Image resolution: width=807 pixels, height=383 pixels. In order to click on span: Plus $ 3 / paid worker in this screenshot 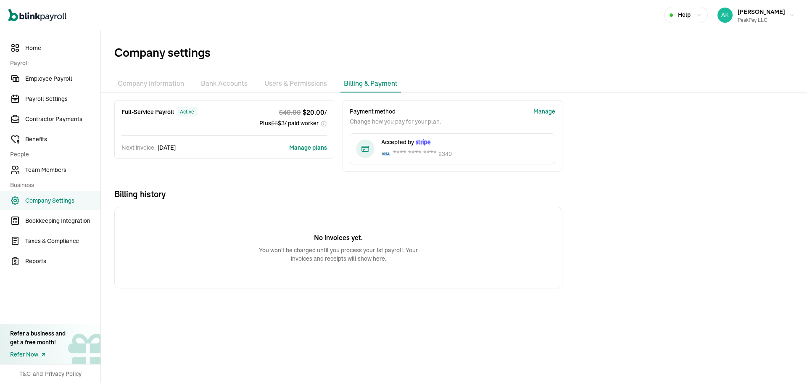, I will do `click(289, 123)`.